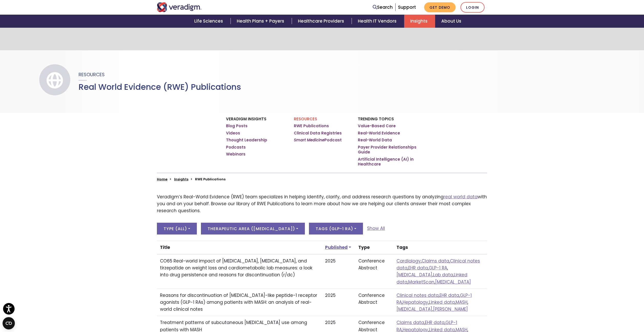 This screenshot has width=644, height=332. What do you see at coordinates (236, 154) in the screenshot?
I see `a: Webinars` at bounding box center [236, 154].